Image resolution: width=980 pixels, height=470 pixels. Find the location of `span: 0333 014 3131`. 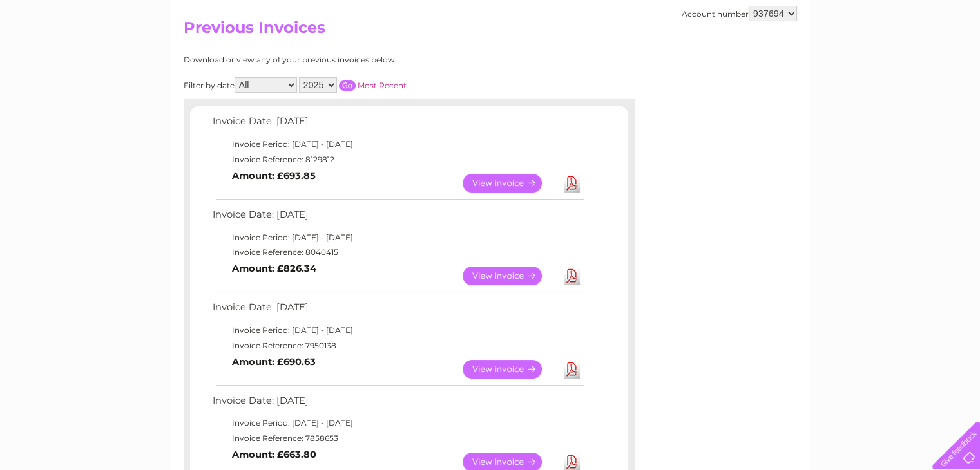

span: 0333 014 3131 is located at coordinates (781, 14).